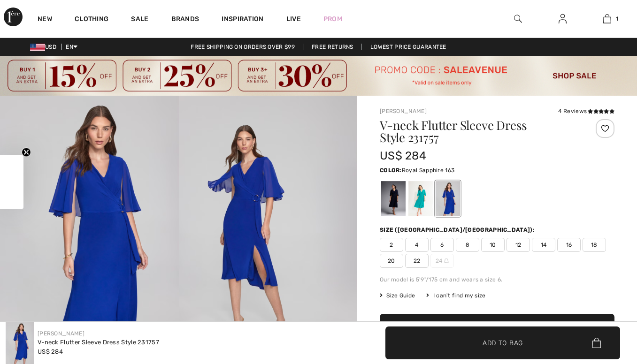 The height and width of the screenshot is (364, 637). What do you see at coordinates (428, 170) in the screenshot?
I see `span: Royal Sapphire 163` at bounding box center [428, 170].